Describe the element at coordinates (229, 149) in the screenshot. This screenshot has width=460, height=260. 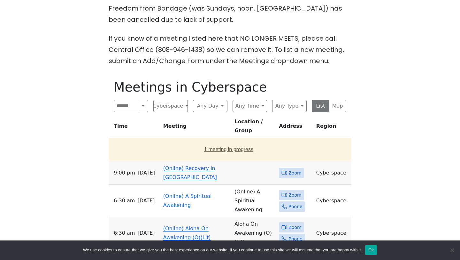
I see `button: 1 meeting in progress` at that location.